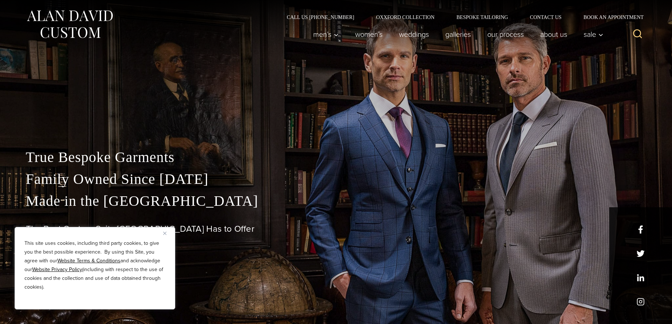  Describe the element at coordinates (637, 34) in the screenshot. I see `button: View Search Form` at that location.